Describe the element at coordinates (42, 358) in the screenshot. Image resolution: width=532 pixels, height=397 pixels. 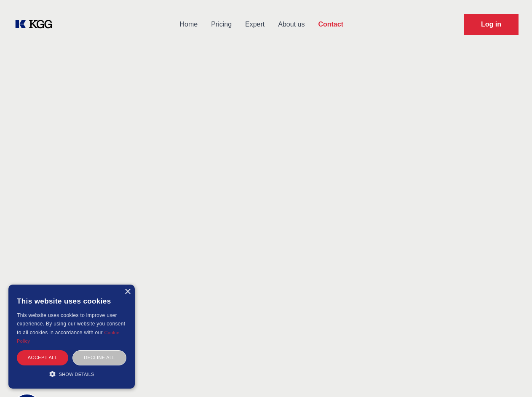
I see `div: Accept all` at that location.